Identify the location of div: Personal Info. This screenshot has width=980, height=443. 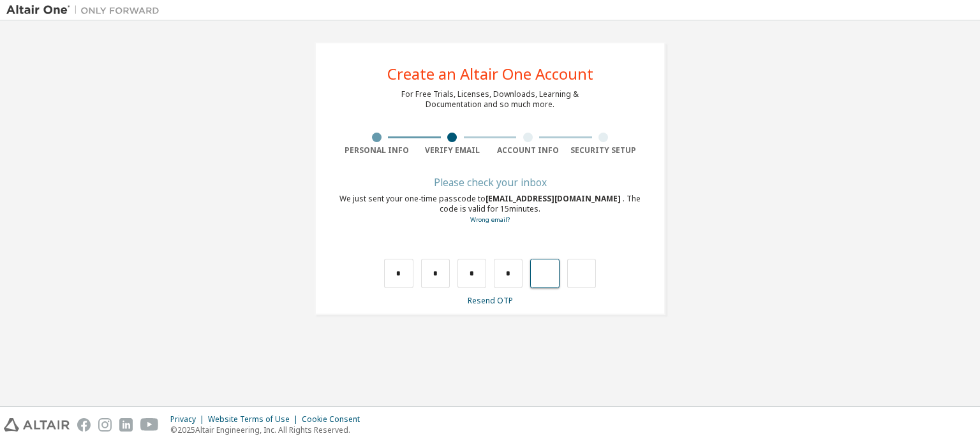
(377, 150).